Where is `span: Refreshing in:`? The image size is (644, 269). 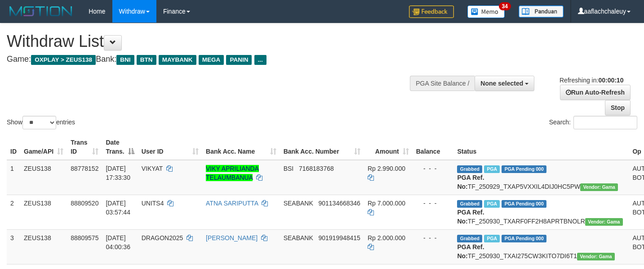
span: Refreshing in: is located at coordinates (591, 80).